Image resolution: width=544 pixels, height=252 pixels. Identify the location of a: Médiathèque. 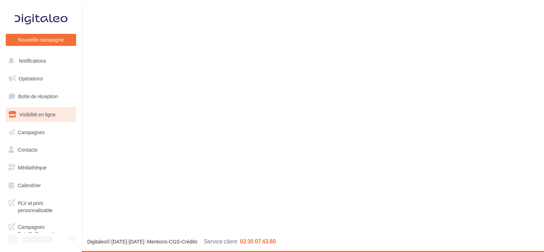
(41, 168).